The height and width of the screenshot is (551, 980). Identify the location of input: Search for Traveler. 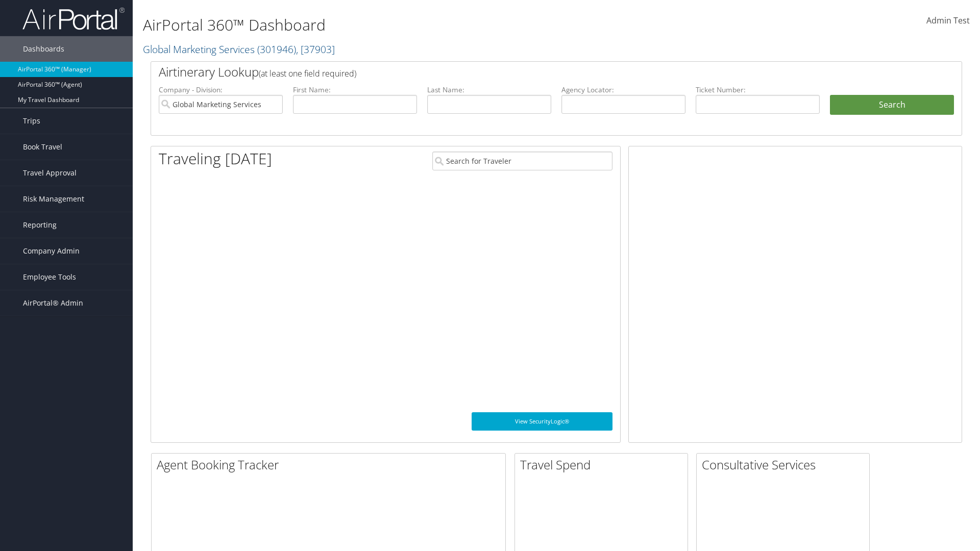
(522, 161).